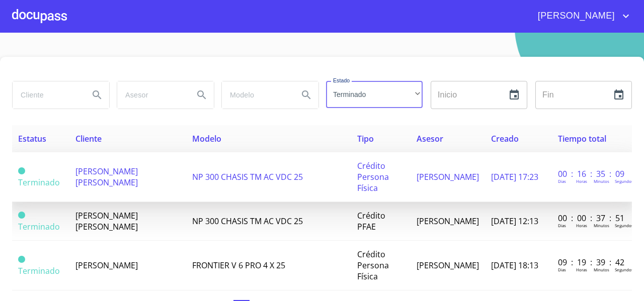 Image resolution: width=644 pixels, height=301 pixels. What do you see at coordinates (89, 139) in the screenshot?
I see `span: Cliente` at bounding box center [89, 139].